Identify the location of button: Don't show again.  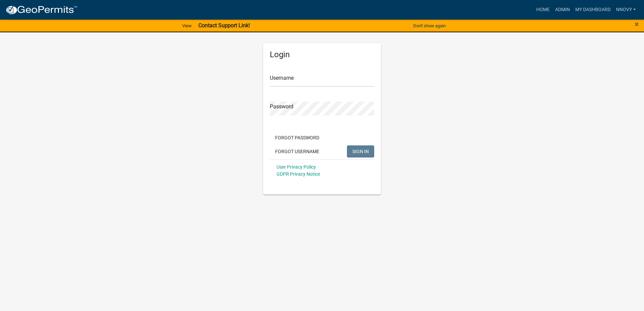
(429, 26).